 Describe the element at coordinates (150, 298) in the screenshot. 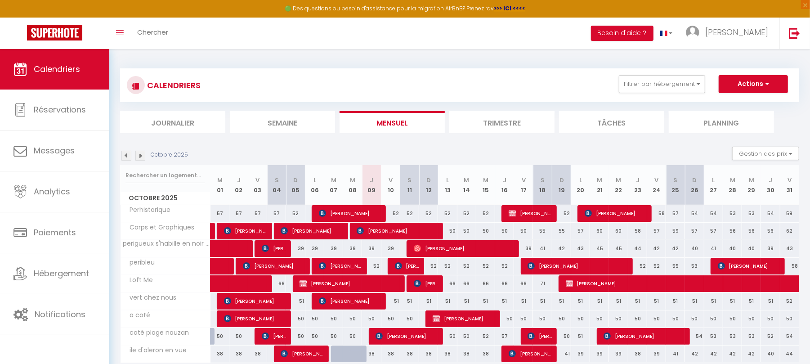

I see `span: vert chez nous` at that location.